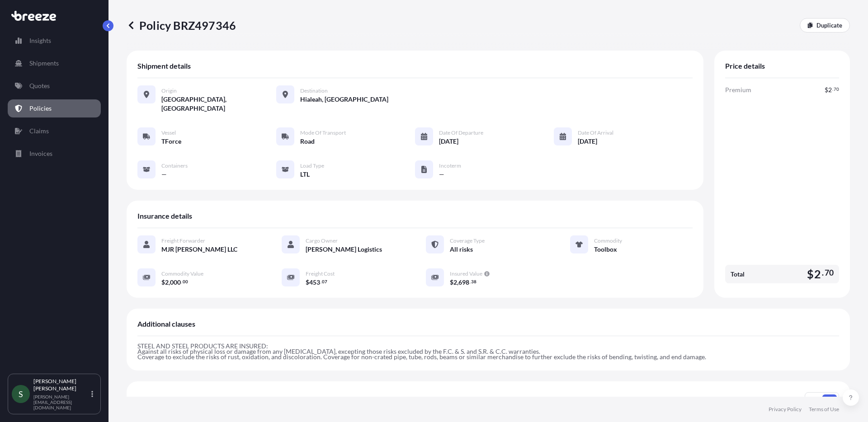 The image size is (868, 422). Describe the element at coordinates (461, 249) in the screenshot. I see `span: All risks` at that location.